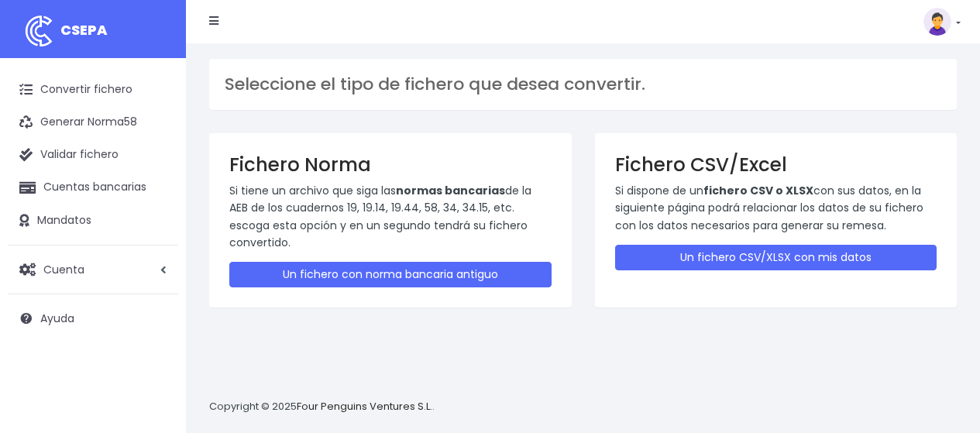 The image size is (980, 433). Describe the element at coordinates (776, 164) in the screenshot. I see `h3: Fichero CSV/Excel` at that location.